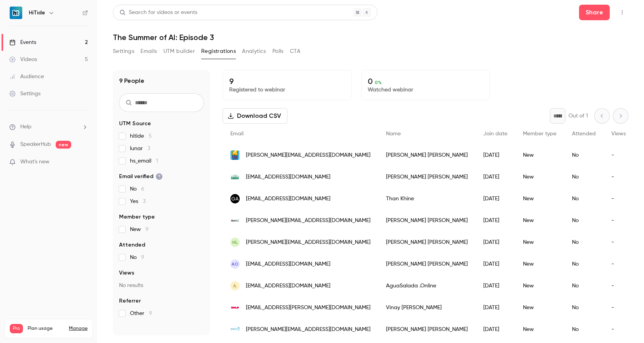  What do you see at coordinates (218, 51) in the screenshot?
I see `button: Registrations` at bounding box center [218, 51].